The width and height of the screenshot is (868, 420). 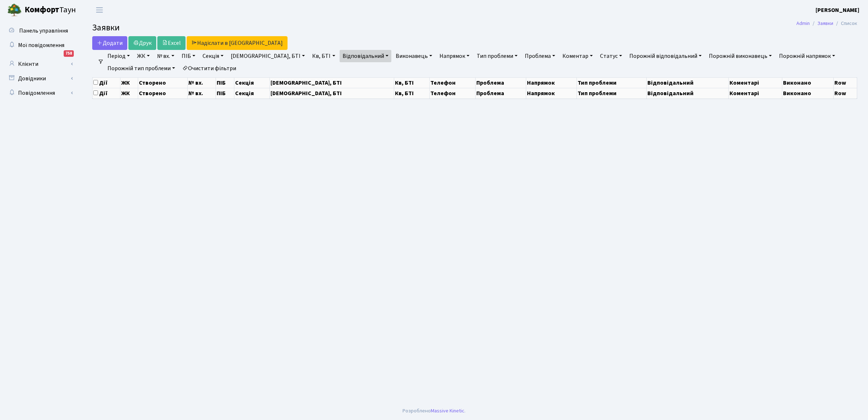 What do you see at coordinates (141, 69) in the screenshot?
I see `a: Порожній тип проблеми` at bounding box center [141, 69].